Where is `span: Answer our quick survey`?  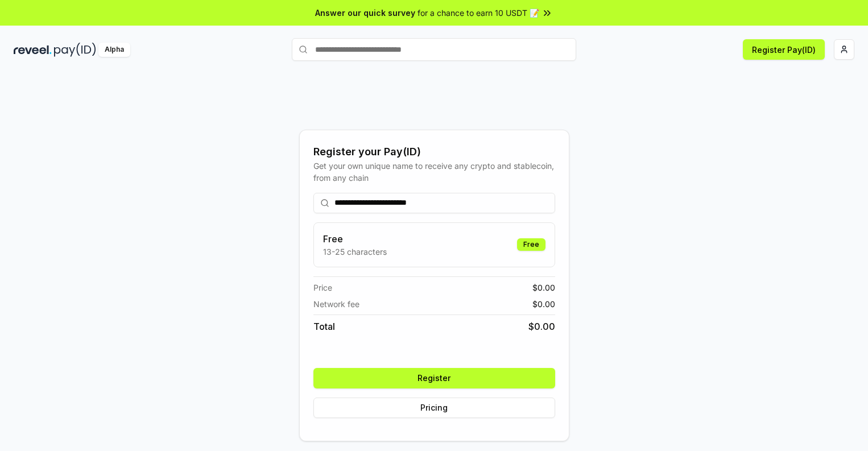
span: Answer our quick survey is located at coordinates (365, 13).